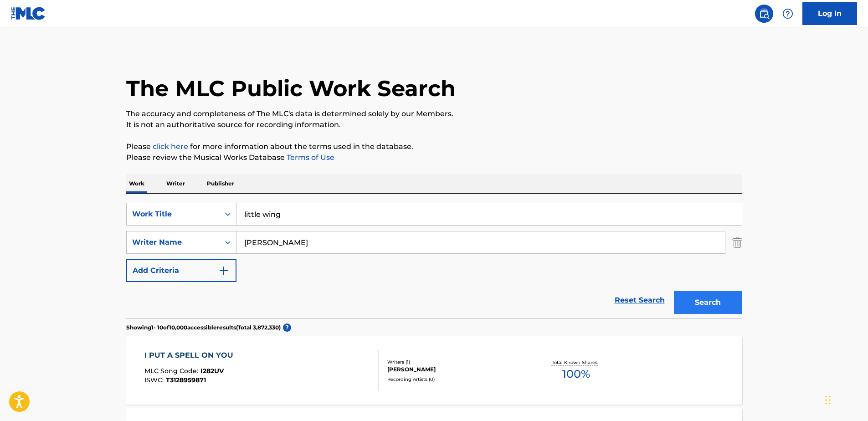  What do you see at coordinates (639, 300) in the screenshot?
I see `a: Reset Search` at bounding box center [639, 300].